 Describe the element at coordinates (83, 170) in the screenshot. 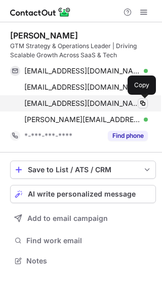

I see `button: save-profile-one-click` at that location.